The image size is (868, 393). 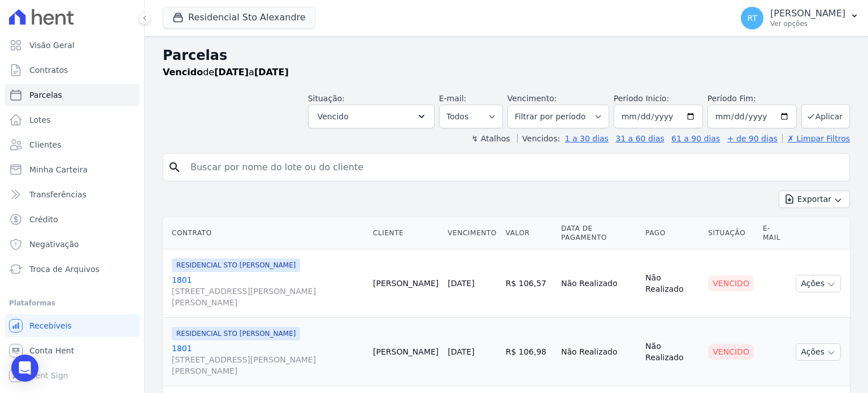 I want to click on span: Clientes, so click(x=45, y=145).